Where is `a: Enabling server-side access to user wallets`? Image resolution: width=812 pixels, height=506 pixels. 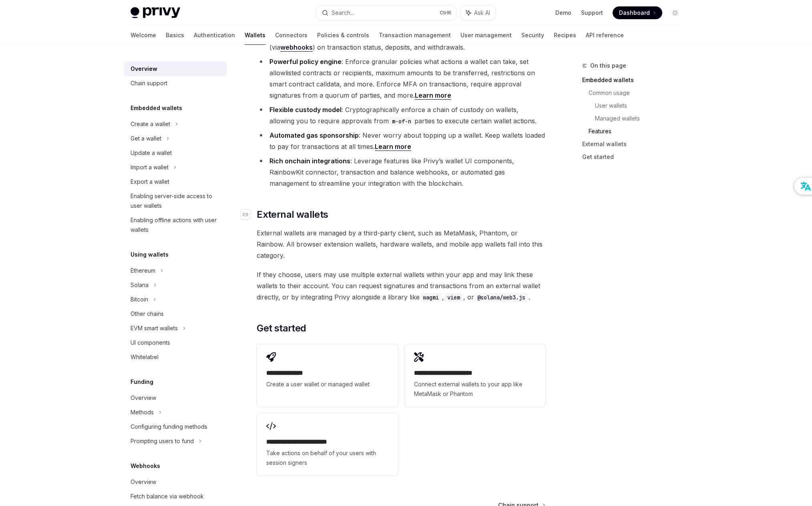 a: Enabling server-side access to user wallets is located at coordinates (175, 201).